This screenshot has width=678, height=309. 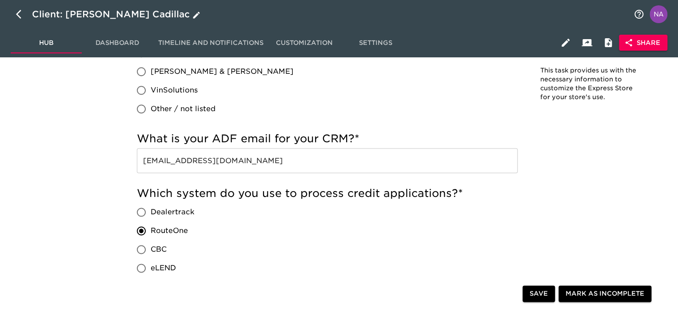 What do you see at coordinates (163, 268) in the screenshot?
I see `span: eLEND` at bounding box center [163, 268].